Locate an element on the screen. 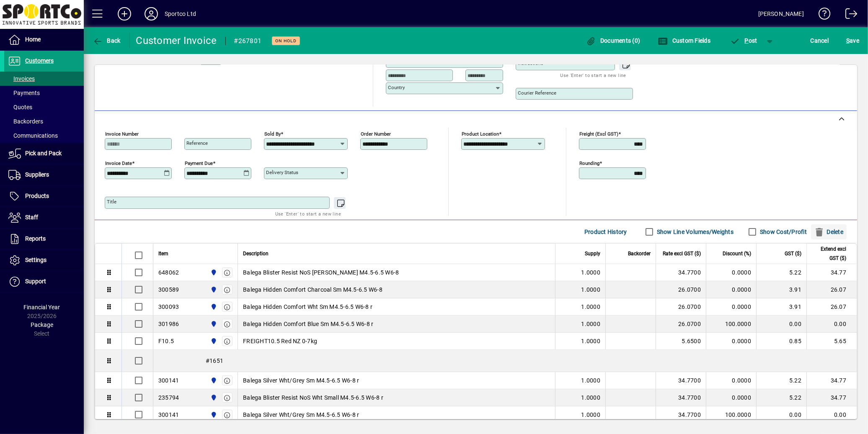  span: Package is located at coordinates (42, 325).